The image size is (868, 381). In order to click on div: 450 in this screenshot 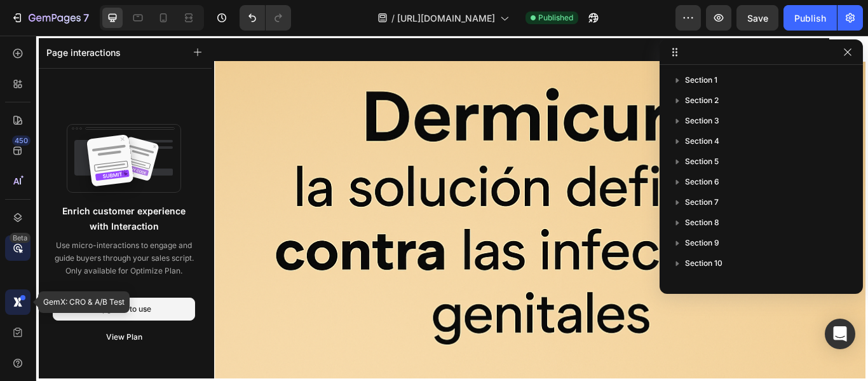, I will do `click(21, 141)`.